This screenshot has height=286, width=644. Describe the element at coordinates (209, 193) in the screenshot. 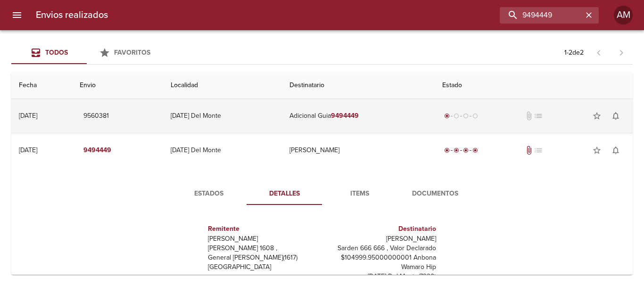

I see `span: Estados` at that location.